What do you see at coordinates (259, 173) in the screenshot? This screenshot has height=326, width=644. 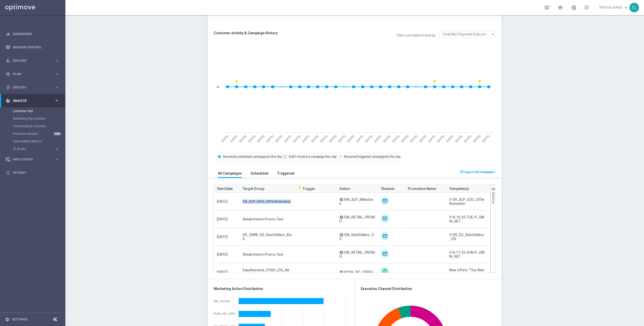 I see `h3: Scheduled` at bounding box center [259, 173].